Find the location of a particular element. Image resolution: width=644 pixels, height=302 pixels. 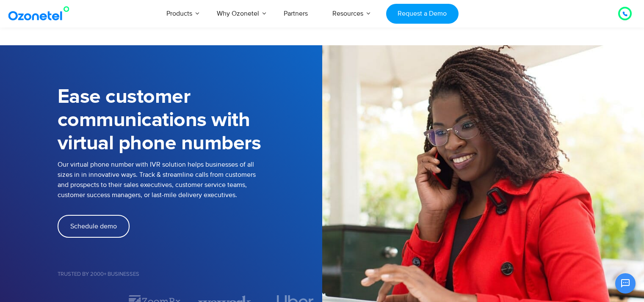

a: Schedule demo is located at coordinates (94, 226).